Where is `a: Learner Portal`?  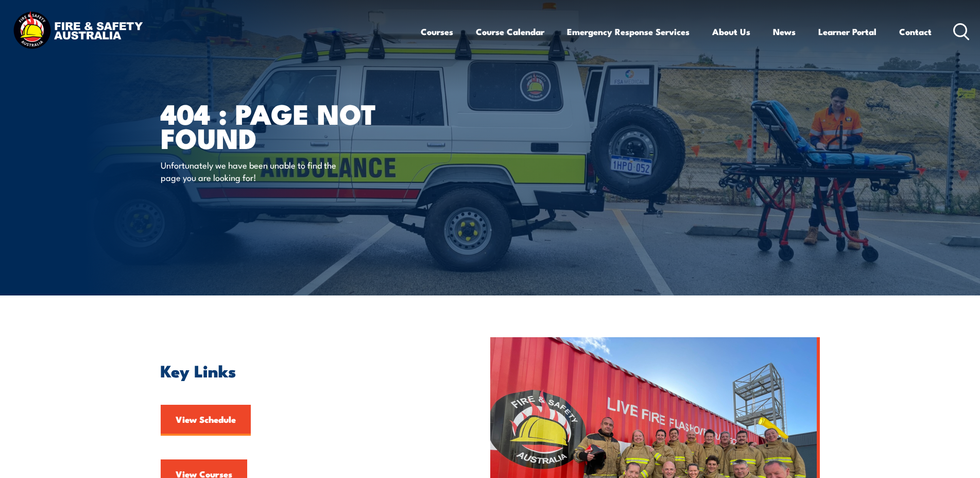
a: Learner Portal is located at coordinates (847, 32).